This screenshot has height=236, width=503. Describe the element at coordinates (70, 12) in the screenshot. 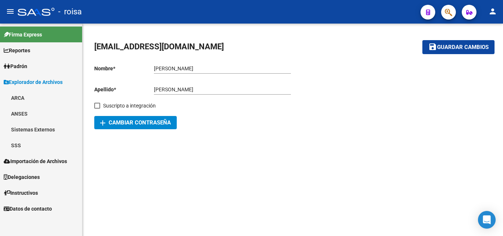

I see `span: - roisa` at that location.